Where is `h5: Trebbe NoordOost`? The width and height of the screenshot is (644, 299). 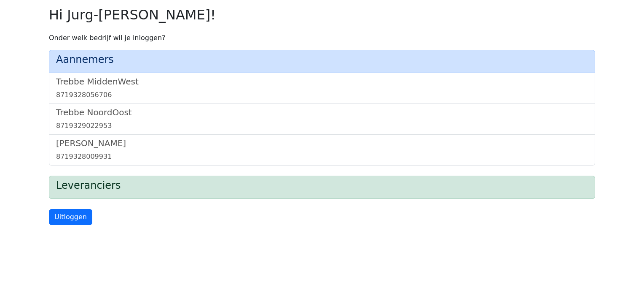
h5: Trebbe NoordOost is located at coordinates (322, 112).